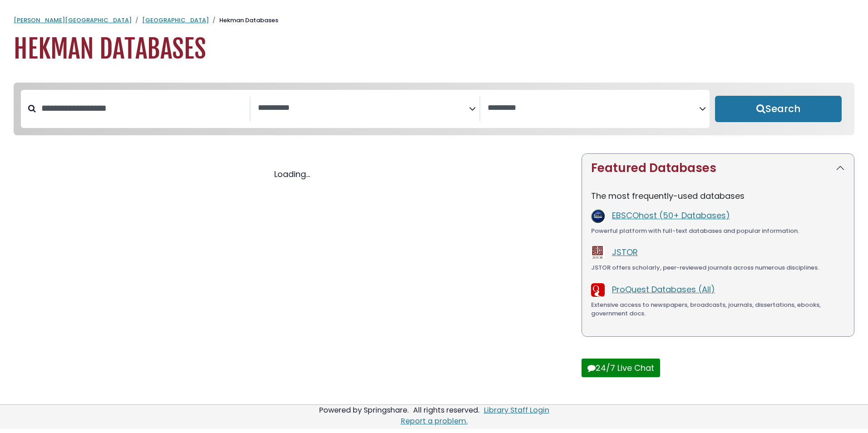 Image resolution: width=868 pixels, height=433 pixels. I want to click on div: Loading..., so click(292, 174).